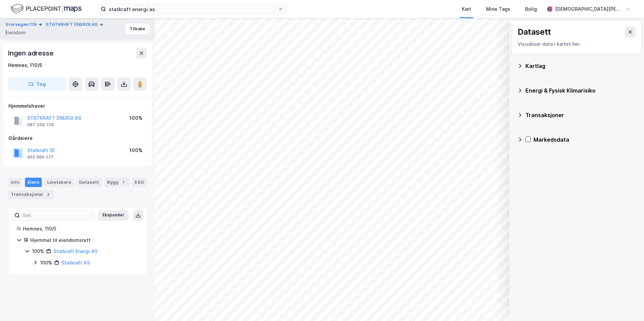 This screenshot has height=321, width=644. Describe the element at coordinates (75, 262) in the screenshot. I see `a: Statkraft AS` at that location.